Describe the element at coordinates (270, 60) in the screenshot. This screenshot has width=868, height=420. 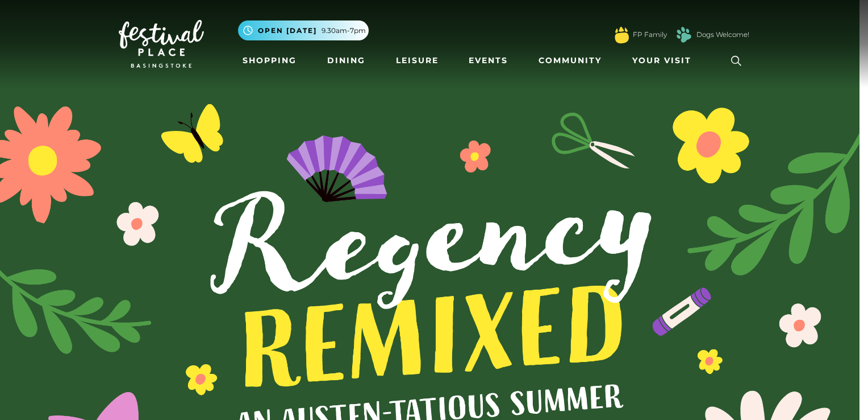
I see `a: Shopping` at that location.